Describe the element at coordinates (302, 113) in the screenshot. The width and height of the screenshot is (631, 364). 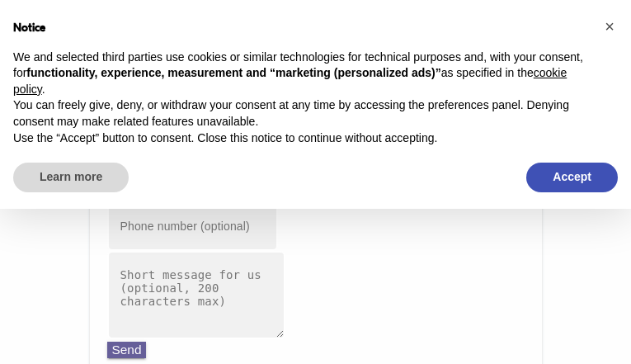
I see `p: You can freely give, deny, or withdraw your consent at any time by accessing the preferences pane...` at that location.